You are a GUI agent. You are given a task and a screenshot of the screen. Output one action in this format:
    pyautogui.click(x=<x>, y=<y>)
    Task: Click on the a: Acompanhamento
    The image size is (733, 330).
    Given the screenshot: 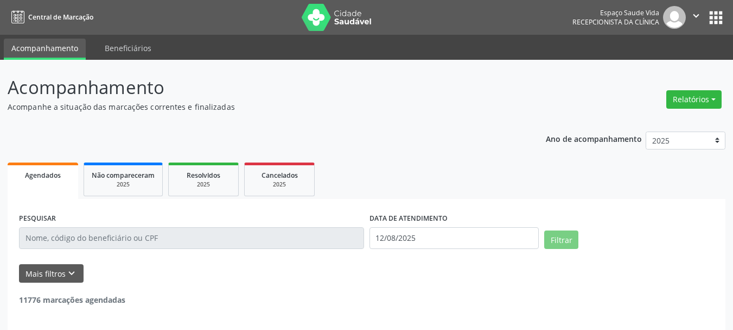 What is the action you would take?
    pyautogui.click(x=45, y=49)
    